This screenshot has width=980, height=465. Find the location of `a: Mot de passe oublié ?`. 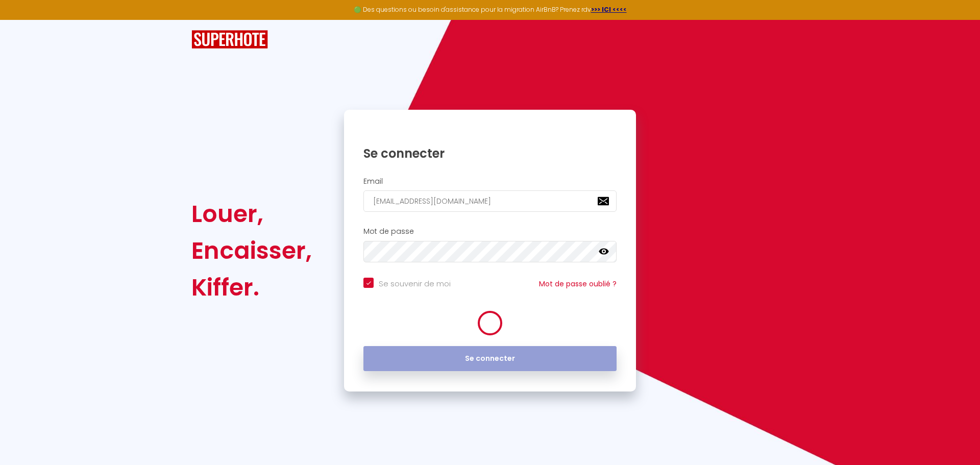

a: Mot de passe oublié ? is located at coordinates (578, 284).